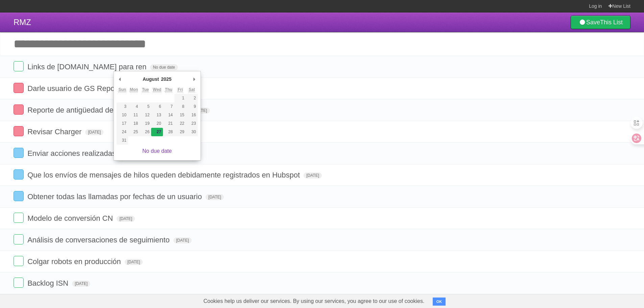 The width and height of the screenshot is (644, 308). Describe the element at coordinates (99, 240) in the screenshot. I see `span: Análisis de conversaciones de seguimiento` at that location.